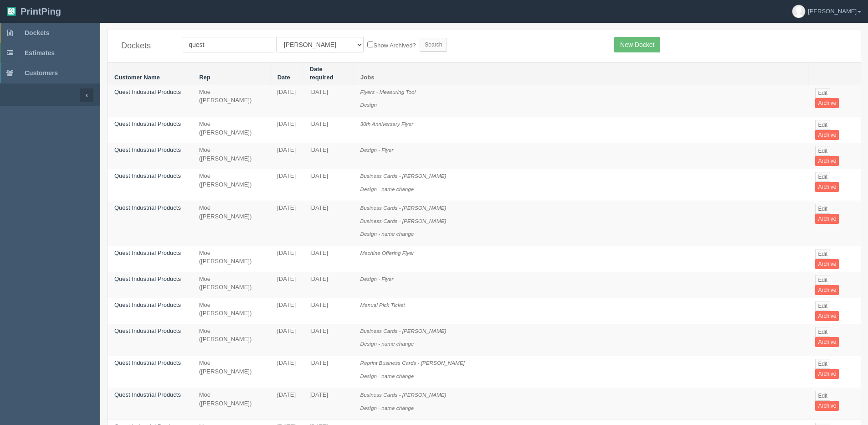 Image resolution: width=868 pixels, height=425 pixels. What do you see at coordinates (40, 53) in the screenshot?
I see `span: Estimates` at bounding box center [40, 53].